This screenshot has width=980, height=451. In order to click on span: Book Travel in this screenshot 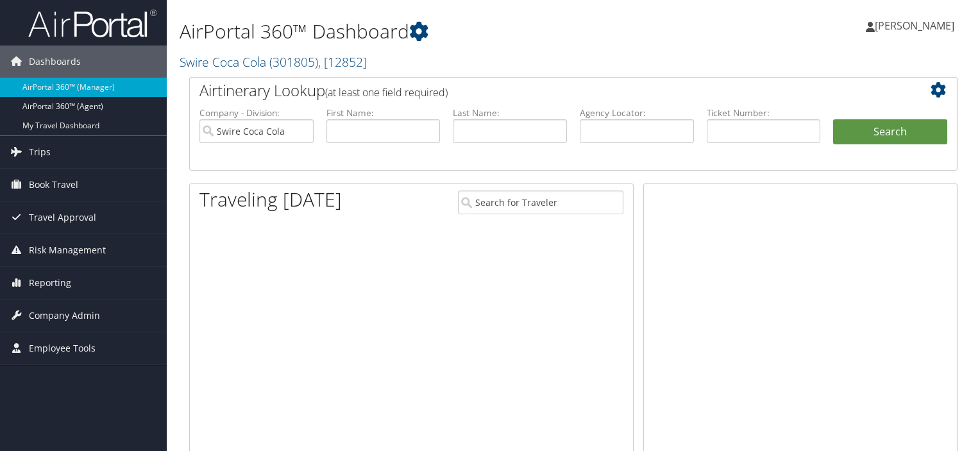, I will do `click(53, 185)`.